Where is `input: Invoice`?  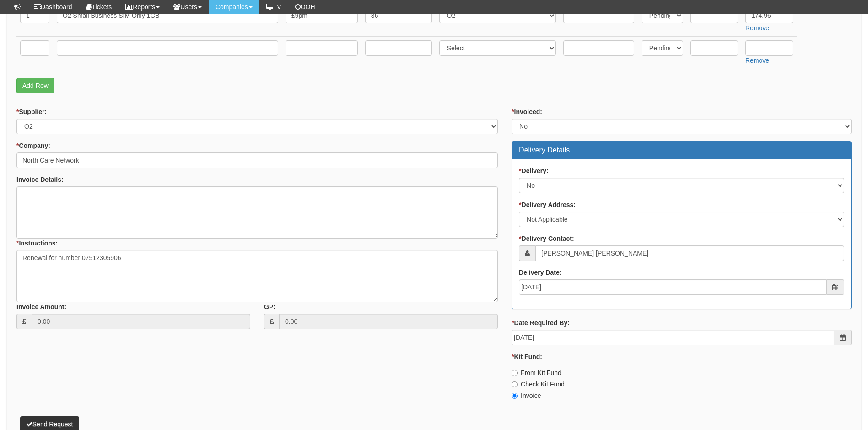 input: Invoice is located at coordinates (514, 396).